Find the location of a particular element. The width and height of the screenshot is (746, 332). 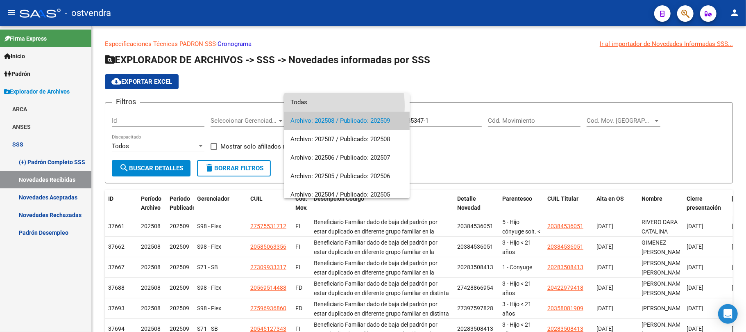

span: Archivo: 202508 / Publicado: 202509 is located at coordinates (347, 120).